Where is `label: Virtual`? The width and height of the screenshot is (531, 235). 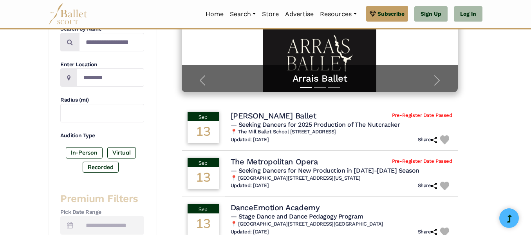 label: Virtual is located at coordinates (121, 152).